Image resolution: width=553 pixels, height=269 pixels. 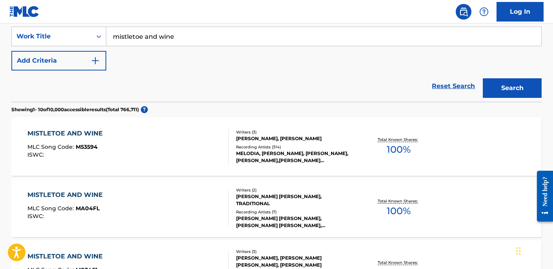 I want to click on img: 9d2ae6d4665cec9f34b9.svg, so click(x=95, y=61).